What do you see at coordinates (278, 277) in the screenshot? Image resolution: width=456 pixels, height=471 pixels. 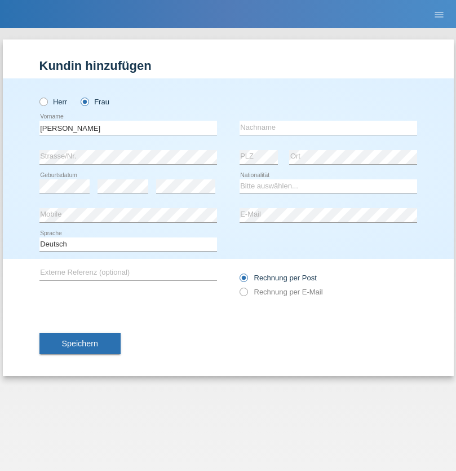 I see `label: Rechnung per Post` at bounding box center [278, 277].